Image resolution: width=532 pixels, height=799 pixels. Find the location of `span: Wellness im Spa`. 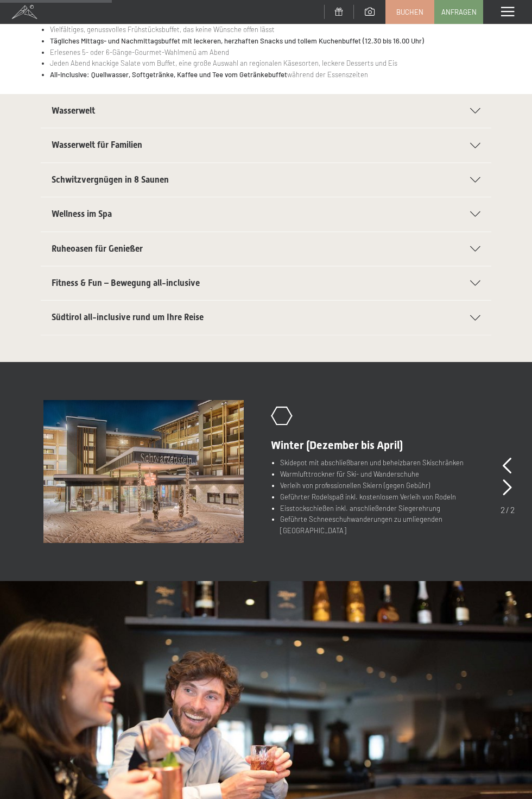

span: Wellness im Spa is located at coordinates (81, 214).